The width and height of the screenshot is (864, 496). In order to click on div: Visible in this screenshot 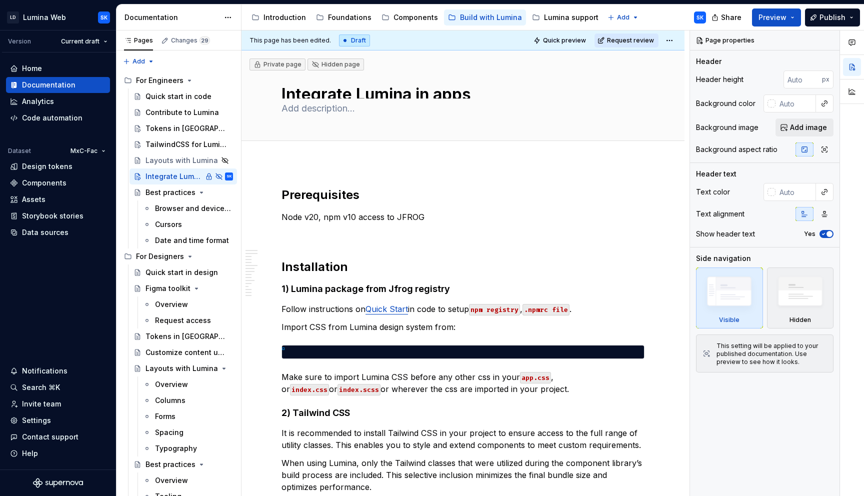, I will do `click(729, 320)`.